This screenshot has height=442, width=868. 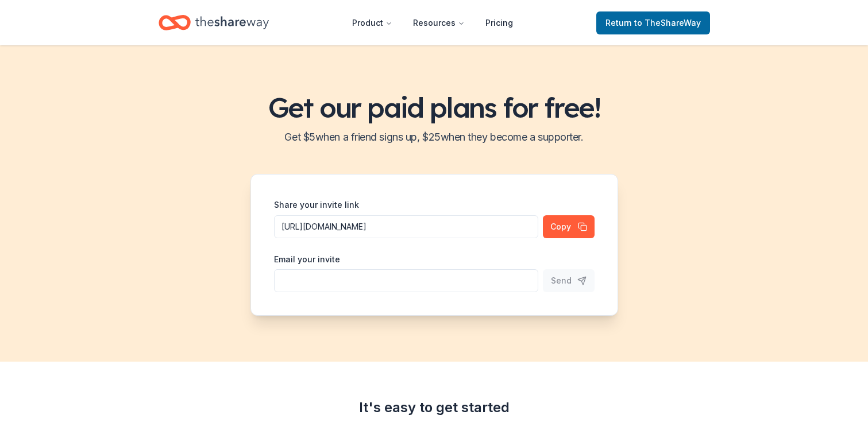 I want to click on a: Home, so click(x=213, y=22).